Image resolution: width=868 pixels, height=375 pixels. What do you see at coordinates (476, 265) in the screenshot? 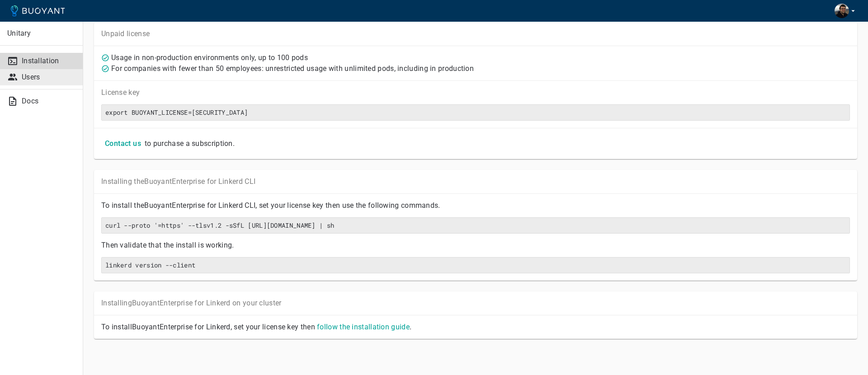
I see `h6: linkerd version --client` at bounding box center [476, 265].